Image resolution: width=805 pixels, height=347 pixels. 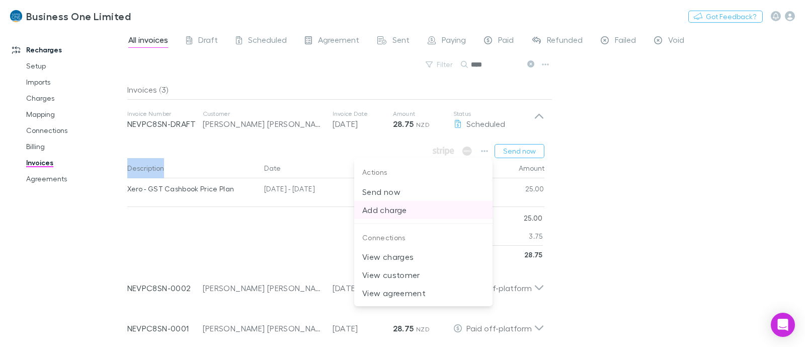 I want to click on p: View customer, so click(x=423, y=275).